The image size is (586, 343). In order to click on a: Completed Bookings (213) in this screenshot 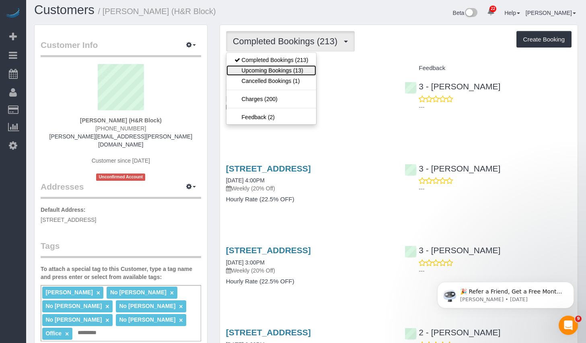, I will do `click(271, 60)`.